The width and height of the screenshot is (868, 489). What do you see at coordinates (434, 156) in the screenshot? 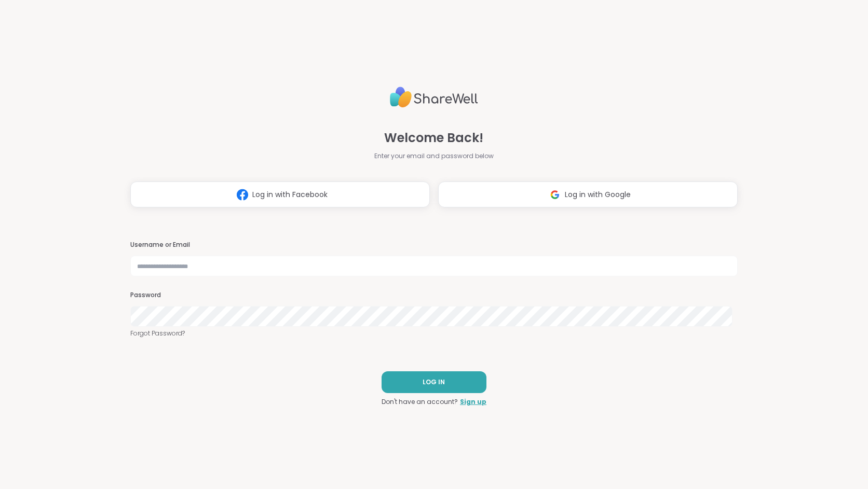
I see `span: Enter your email and password below` at bounding box center [434, 156].